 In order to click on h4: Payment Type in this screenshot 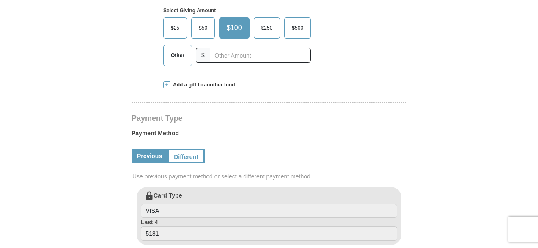, I will do `click(269, 118)`.